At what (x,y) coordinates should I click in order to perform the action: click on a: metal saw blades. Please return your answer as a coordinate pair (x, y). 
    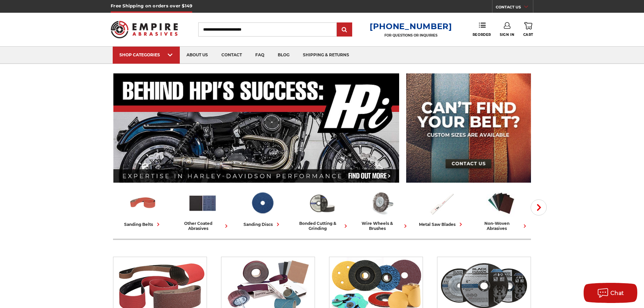
    Looking at the image, I should click on (441, 208).